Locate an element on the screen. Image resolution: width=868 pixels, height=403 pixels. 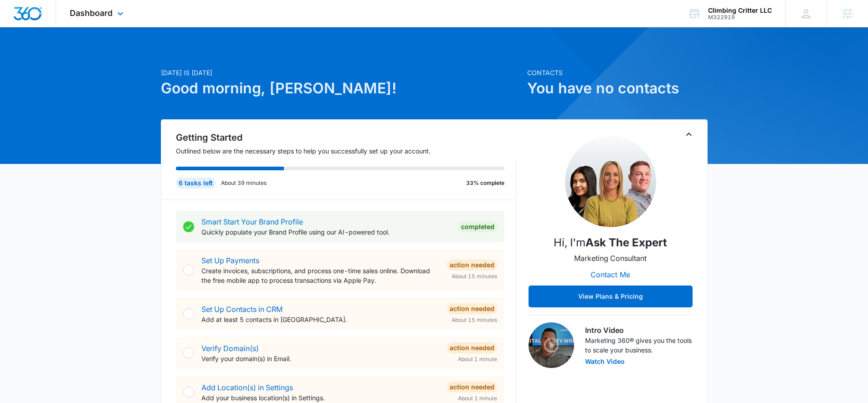
h1: You have no contacts is located at coordinates (618, 89).